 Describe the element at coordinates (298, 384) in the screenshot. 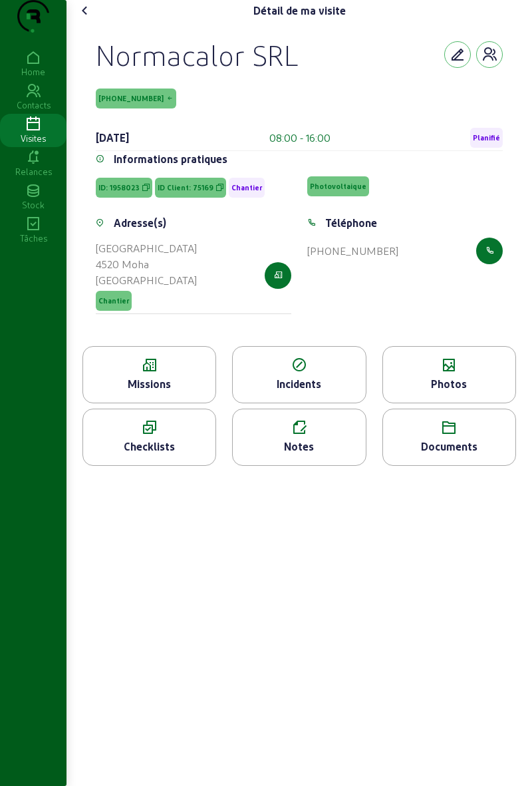

I see `div: Incidents` at that location.